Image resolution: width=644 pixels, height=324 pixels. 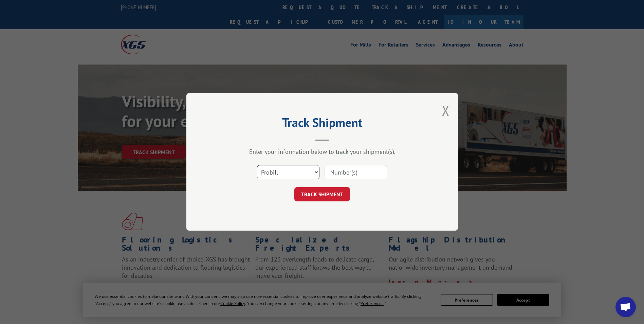 What do you see at coordinates (356, 173) in the screenshot?
I see `input: Number(s)` at bounding box center [356, 173].